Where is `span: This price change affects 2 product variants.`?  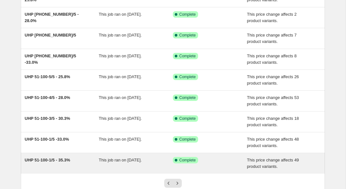 span: This price change affects 2 product variants. is located at coordinates (272, 17).